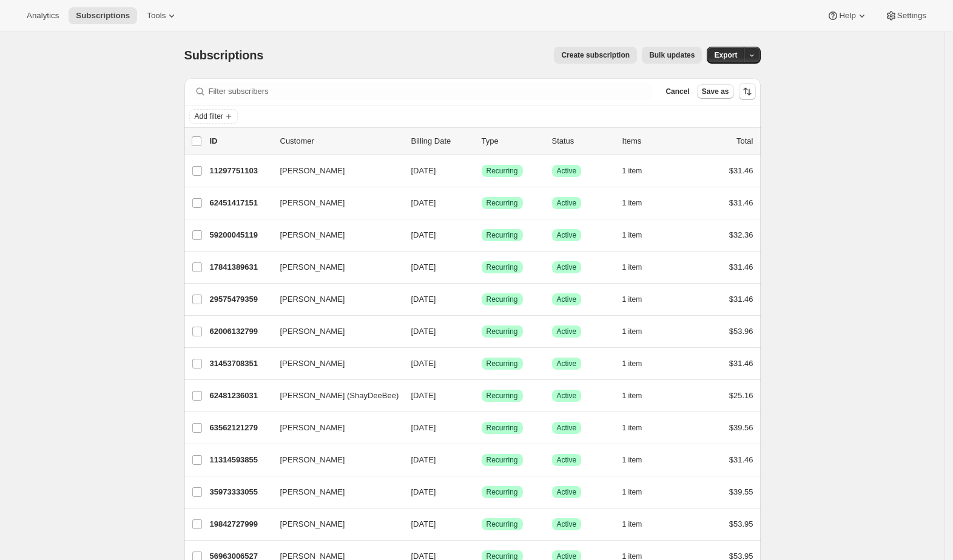 The width and height of the screenshot is (953, 560). Describe the element at coordinates (341, 141) in the screenshot. I see `p: Customer` at that location.